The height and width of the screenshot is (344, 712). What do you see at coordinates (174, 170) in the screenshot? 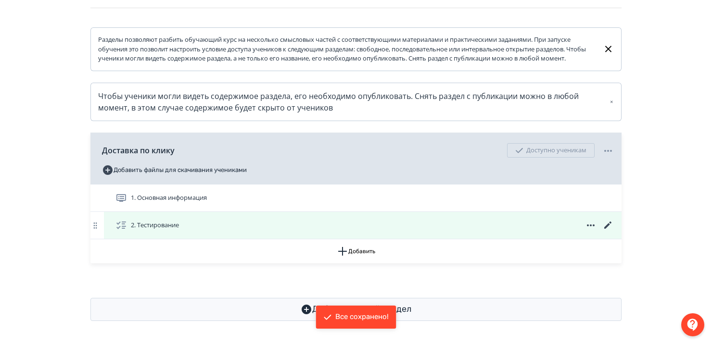
I see `button: Добавить файлы для скачивания учениками` at bounding box center [174, 170].